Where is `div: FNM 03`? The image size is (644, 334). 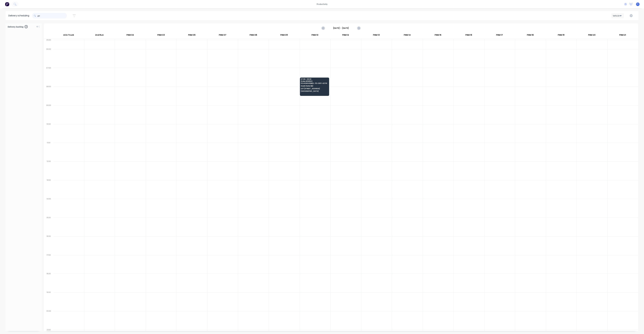 div: FNM 03 is located at coordinates (161, 36).